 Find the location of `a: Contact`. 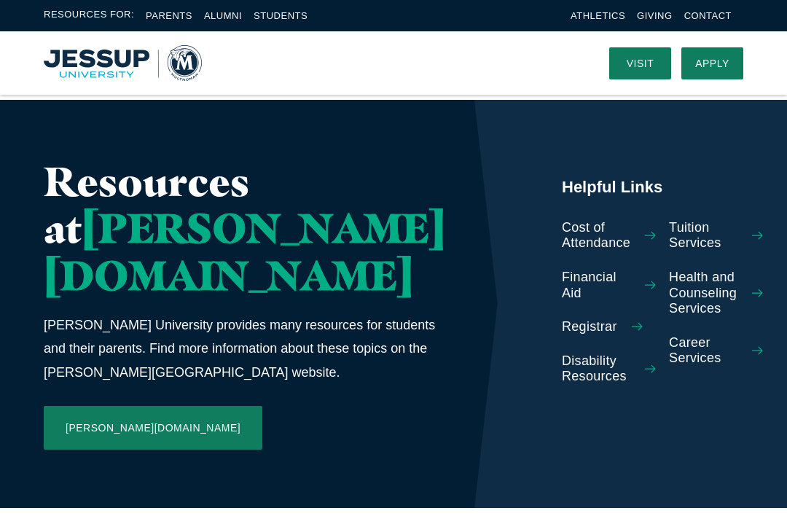

a: Contact is located at coordinates (707, 16).